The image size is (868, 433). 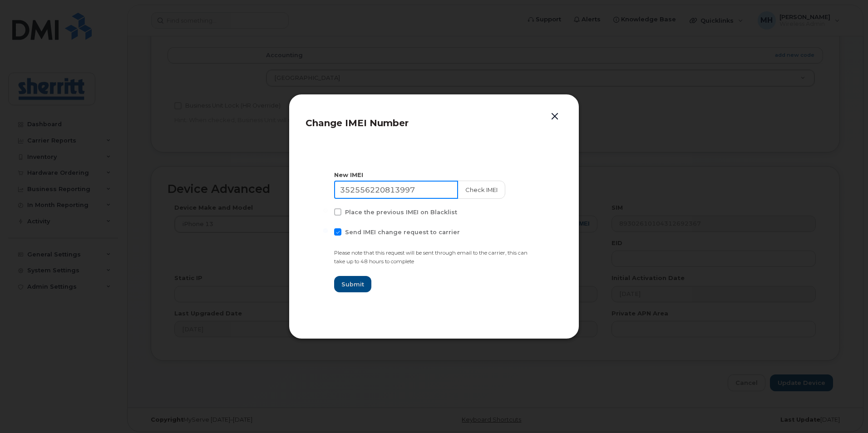 I want to click on button: Submit, so click(x=353, y=284).